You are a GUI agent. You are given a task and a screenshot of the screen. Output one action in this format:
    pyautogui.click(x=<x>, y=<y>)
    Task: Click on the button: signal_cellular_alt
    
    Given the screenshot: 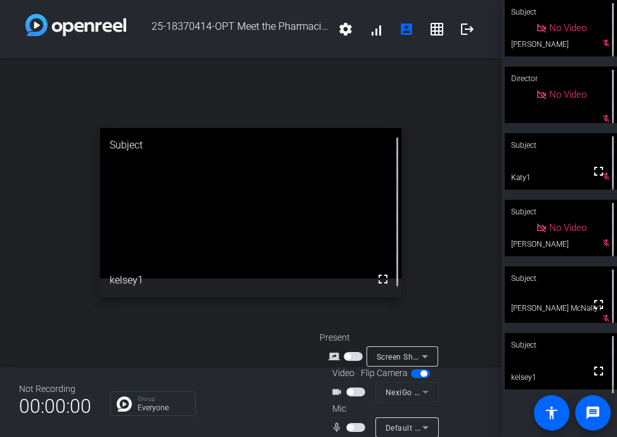 What is the action you would take?
    pyautogui.click(x=376, y=29)
    